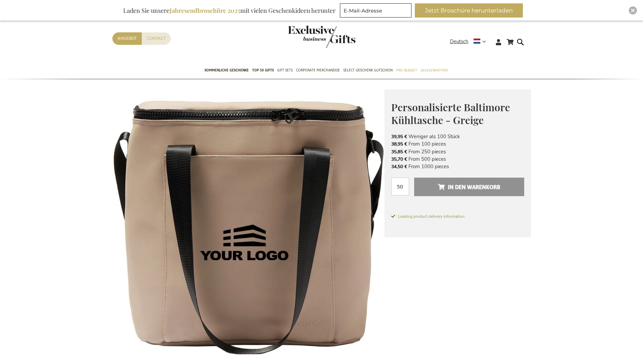 The height and width of the screenshot is (364, 643). Describe the element at coordinates (318, 71) in the screenshot. I see `a: Corporate Merchandise` at that location.